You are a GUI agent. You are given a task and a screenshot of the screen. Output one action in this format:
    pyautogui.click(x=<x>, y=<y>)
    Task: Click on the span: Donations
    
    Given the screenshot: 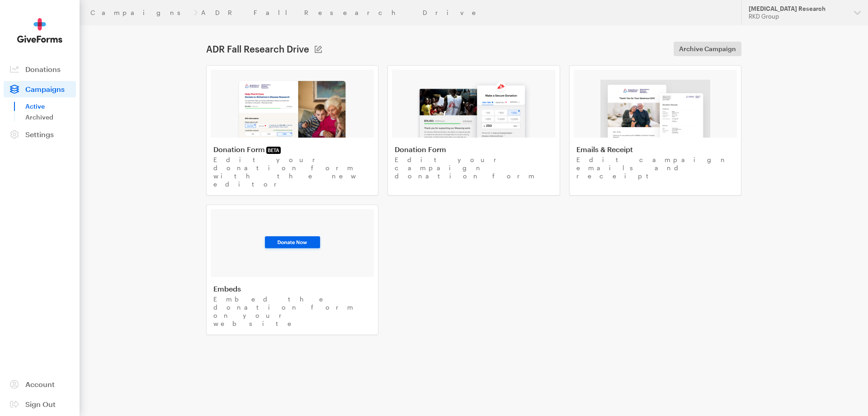 What is the action you would take?
    pyautogui.click(x=43, y=69)
    